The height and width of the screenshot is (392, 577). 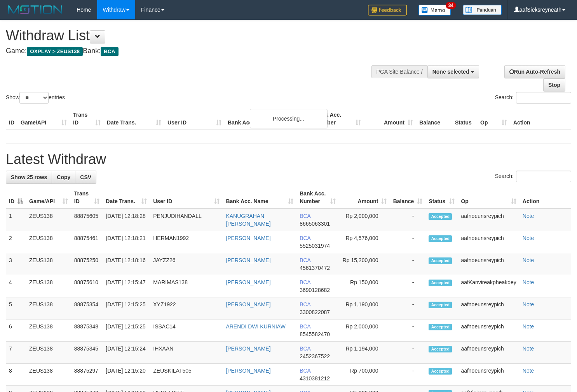 I want to click on img: panduan.png, so click(x=482, y=10).